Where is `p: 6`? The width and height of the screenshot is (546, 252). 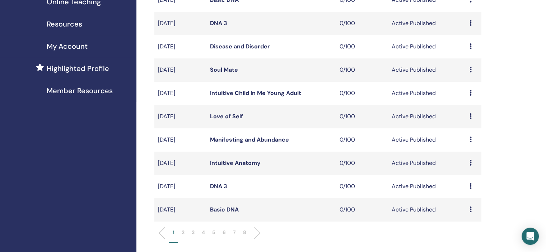
p: 6 is located at coordinates (224, 233).